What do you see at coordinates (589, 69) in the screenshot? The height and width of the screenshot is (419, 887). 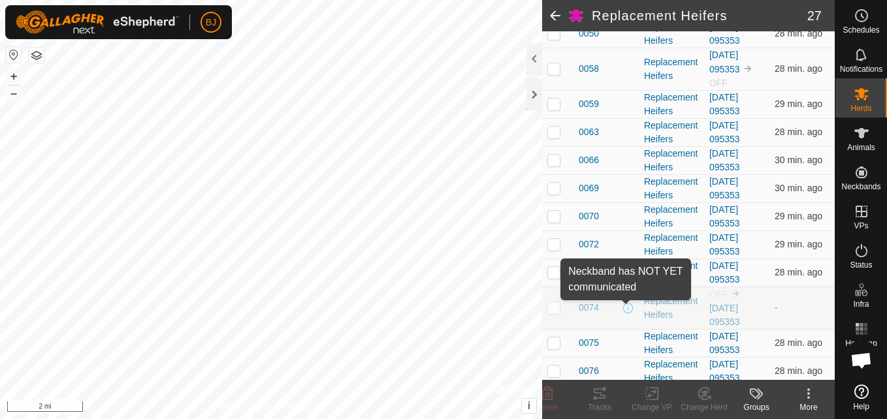 I see `span: 0058` at bounding box center [589, 69].